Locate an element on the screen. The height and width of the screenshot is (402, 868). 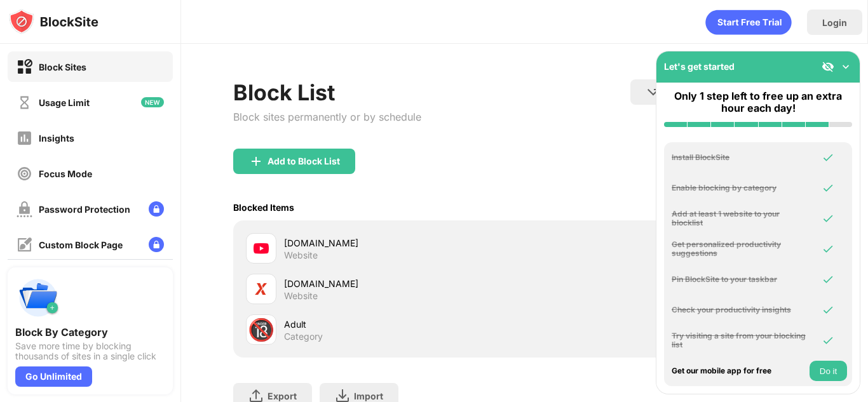
div: Go Unlimited is located at coordinates (53, 377).